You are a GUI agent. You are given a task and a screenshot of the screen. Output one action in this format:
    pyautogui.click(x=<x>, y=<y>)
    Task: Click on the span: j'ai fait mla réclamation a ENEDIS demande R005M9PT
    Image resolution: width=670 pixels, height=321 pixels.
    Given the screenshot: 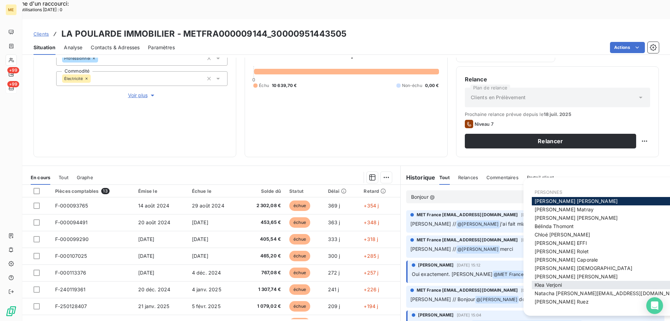 What is the action you would take?
    pyautogui.click(x=565, y=223)
    